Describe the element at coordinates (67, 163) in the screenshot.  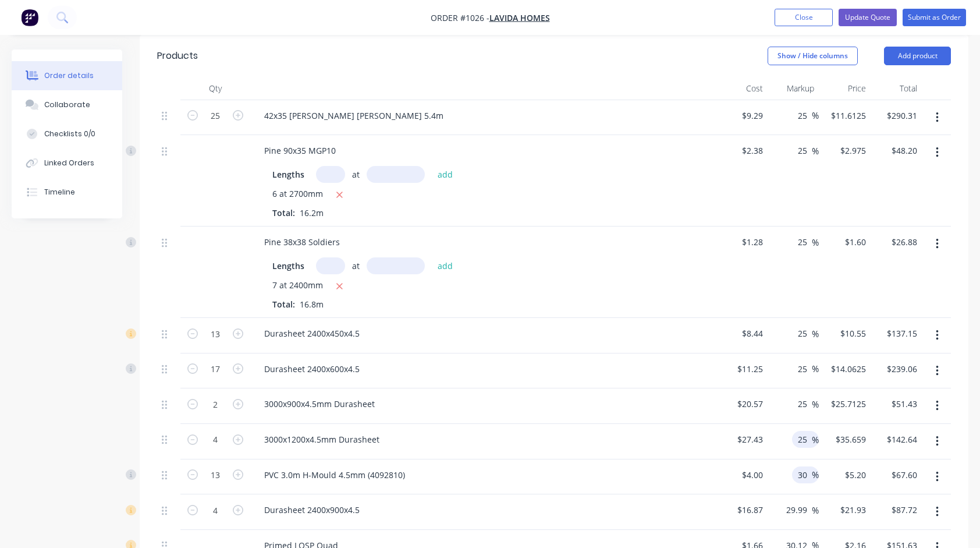
I see `button: Linked Orders` at that location.